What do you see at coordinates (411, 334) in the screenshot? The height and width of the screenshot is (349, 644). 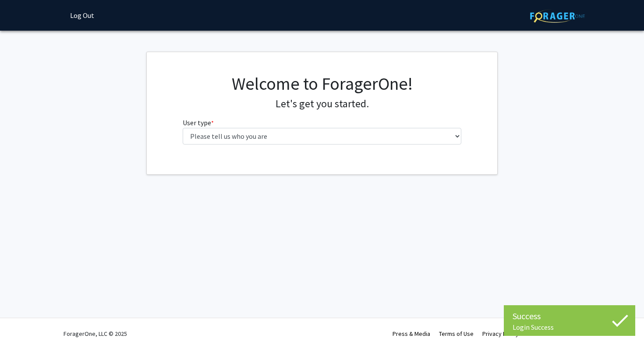 I see `a: Press & Media` at bounding box center [411, 334].